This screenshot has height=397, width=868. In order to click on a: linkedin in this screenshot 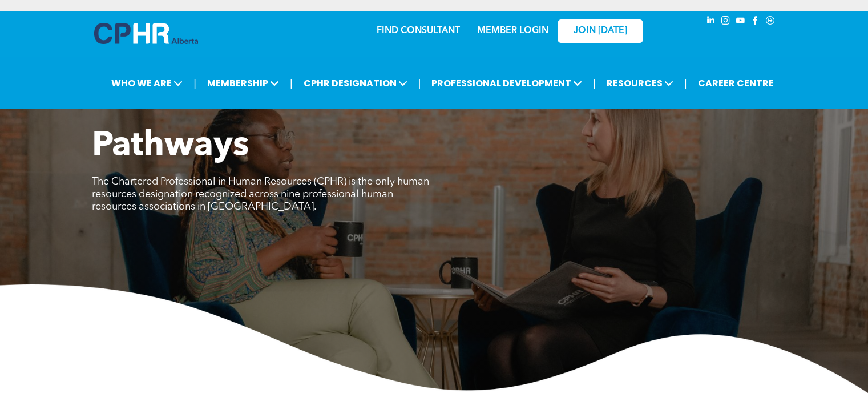, I will do `click(711, 21)`.